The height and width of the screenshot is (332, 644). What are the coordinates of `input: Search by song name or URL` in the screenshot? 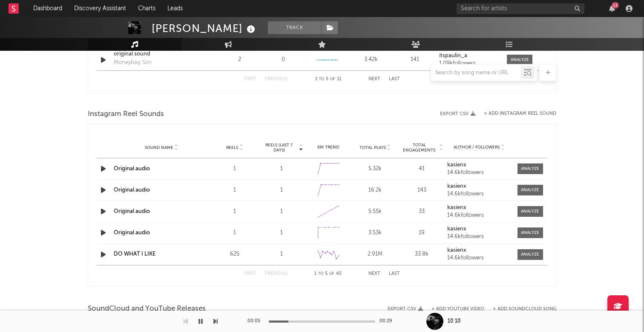 It's located at (476, 73).